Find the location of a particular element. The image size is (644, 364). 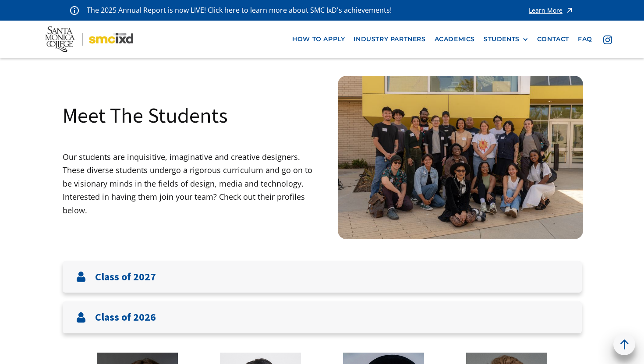

a: Learn More is located at coordinates (551, 10).